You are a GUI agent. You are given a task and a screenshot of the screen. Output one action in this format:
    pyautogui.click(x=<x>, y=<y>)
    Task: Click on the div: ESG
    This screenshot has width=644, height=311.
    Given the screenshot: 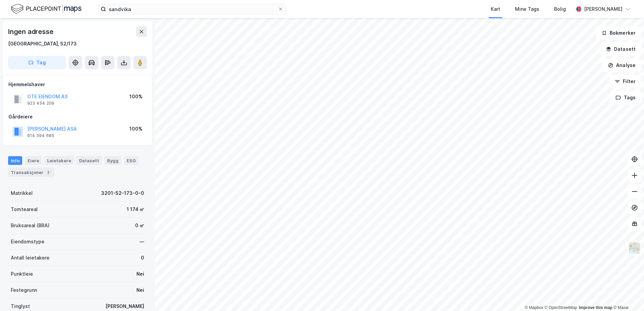 What is the action you would take?
    pyautogui.click(x=131, y=161)
    